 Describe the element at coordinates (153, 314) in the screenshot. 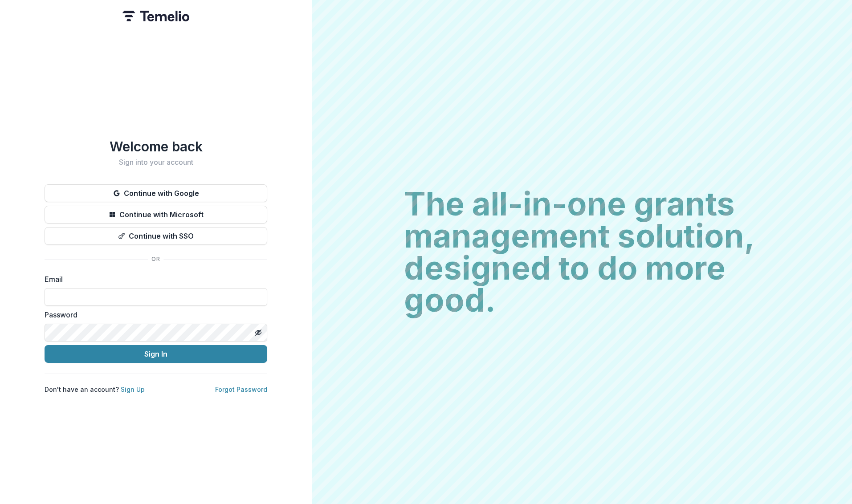

I see `label: Password` at that location.